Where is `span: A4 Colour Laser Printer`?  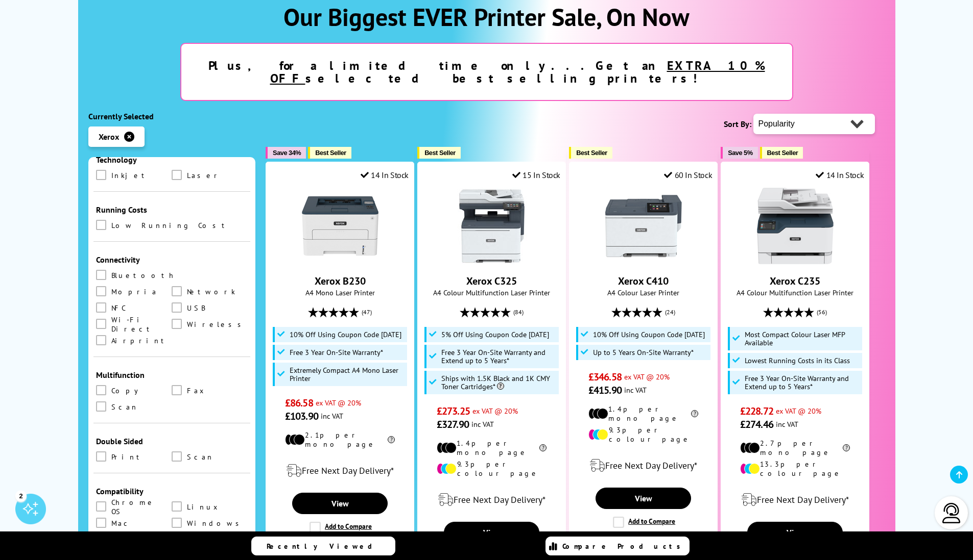 span: A4 Colour Laser Printer is located at coordinates (643, 292).